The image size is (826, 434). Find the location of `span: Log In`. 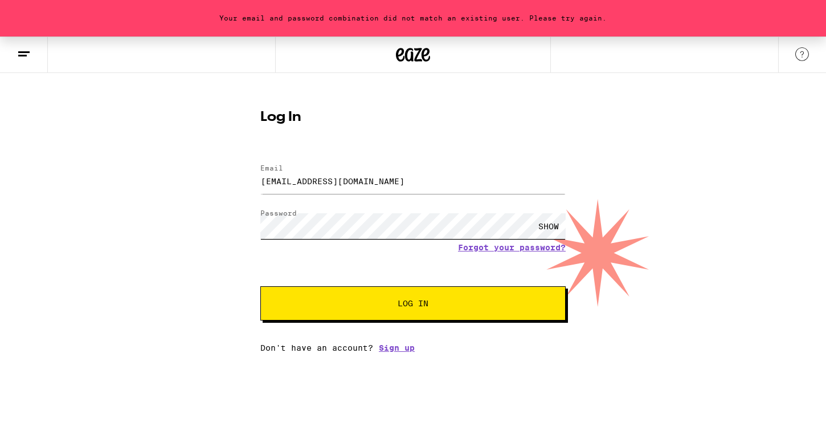

span: Log In is located at coordinates (413, 303).